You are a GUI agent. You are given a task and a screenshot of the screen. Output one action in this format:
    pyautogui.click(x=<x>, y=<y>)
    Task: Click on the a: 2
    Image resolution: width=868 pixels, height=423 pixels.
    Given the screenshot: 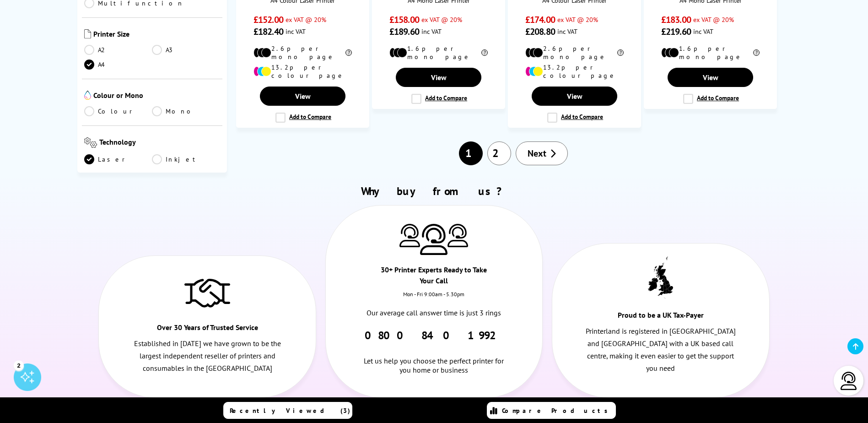 What is the action you would take?
    pyautogui.click(x=499, y=153)
    